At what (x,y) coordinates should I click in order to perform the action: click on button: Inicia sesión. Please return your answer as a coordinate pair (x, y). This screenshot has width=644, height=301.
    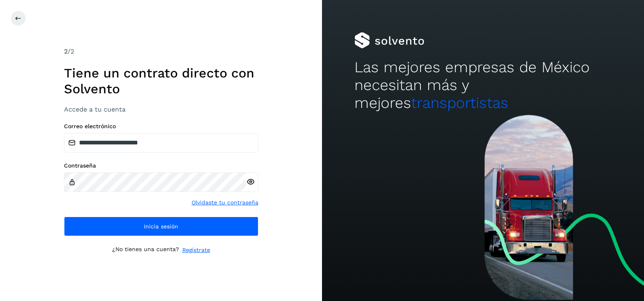
    Looking at the image, I should click on (162, 227).